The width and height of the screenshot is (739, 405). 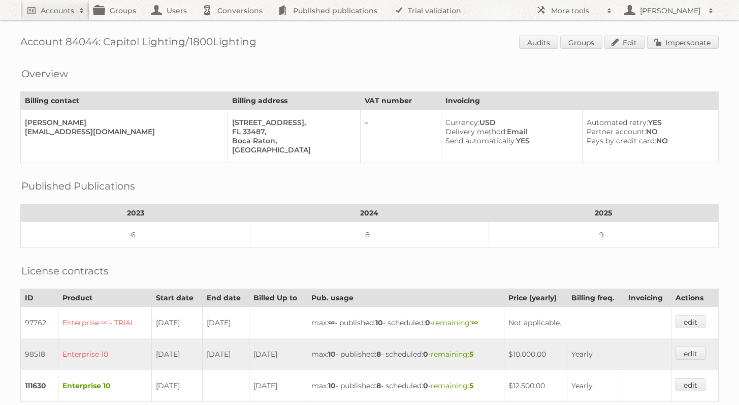 I want to click on th: Product, so click(x=105, y=297).